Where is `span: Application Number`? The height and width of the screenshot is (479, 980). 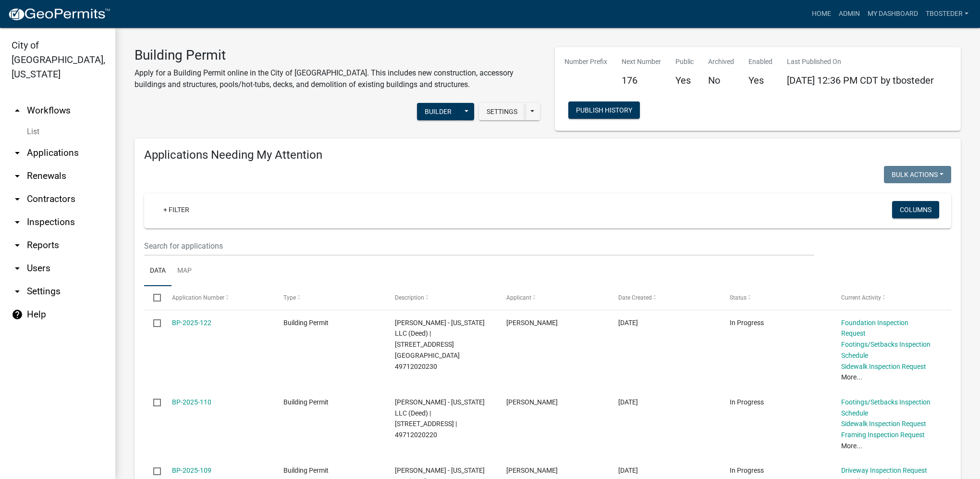 span: Application Number is located at coordinates (198, 297).